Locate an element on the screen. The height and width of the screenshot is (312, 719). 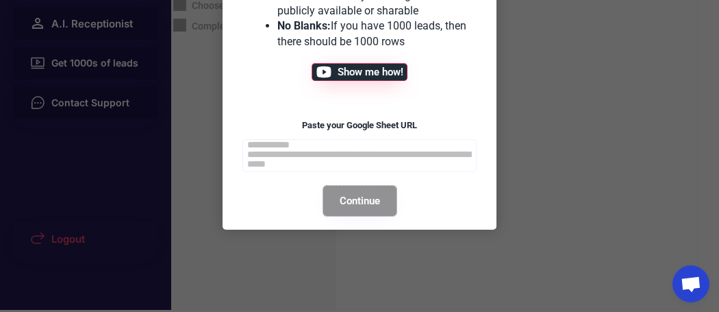
strong: No Blanks: is located at coordinates (304, 25).